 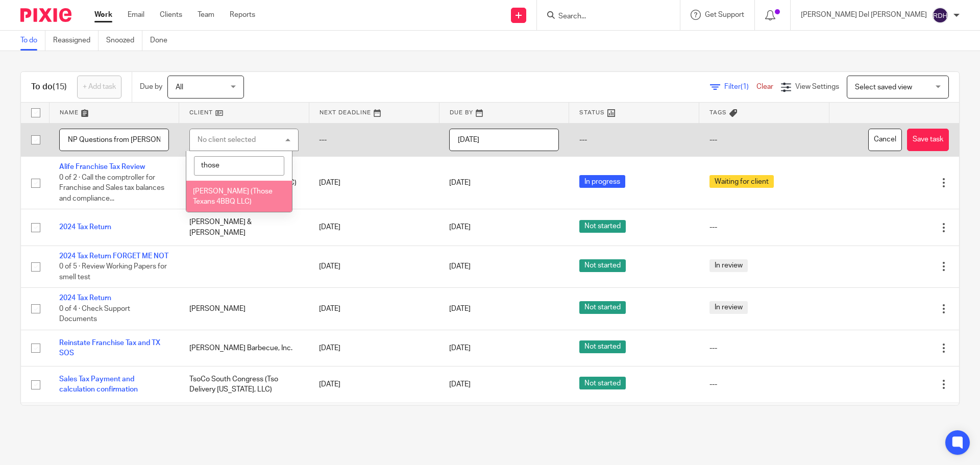 What do you see at coordinates (102, 167) in the screenshot?
I see `a: Alife Franchise Tax Review` at bounding box center [102, 167].